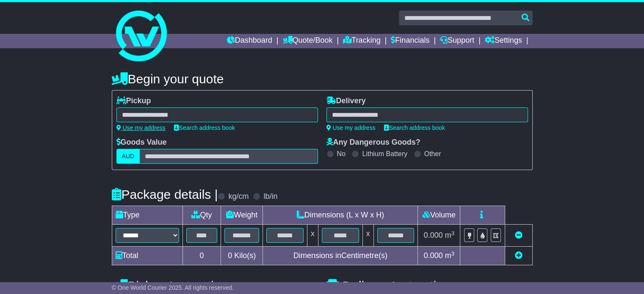  Describe the element at coordinates (242, 256) in the screenshot. I see `td: Kilo(s)` at that location.